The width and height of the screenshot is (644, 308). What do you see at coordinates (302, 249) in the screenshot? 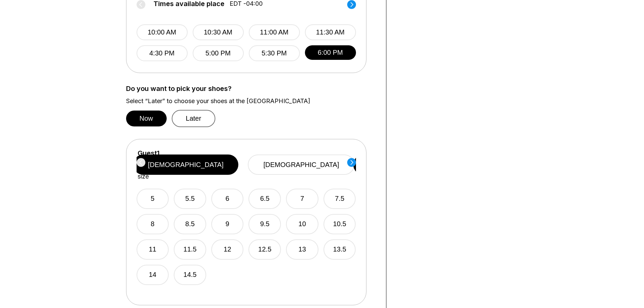
I see `button: 13` at bounding box center [302, 249].